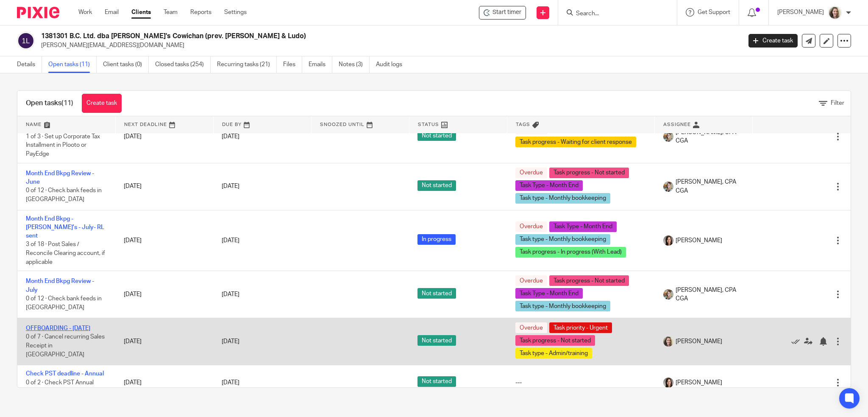 Image resolution: width=868 pixels, height=417 pixels. What do you see at coordinates (141, 12) in the screenshot?
I see `a: Clients` at bounding box center [141, 12].